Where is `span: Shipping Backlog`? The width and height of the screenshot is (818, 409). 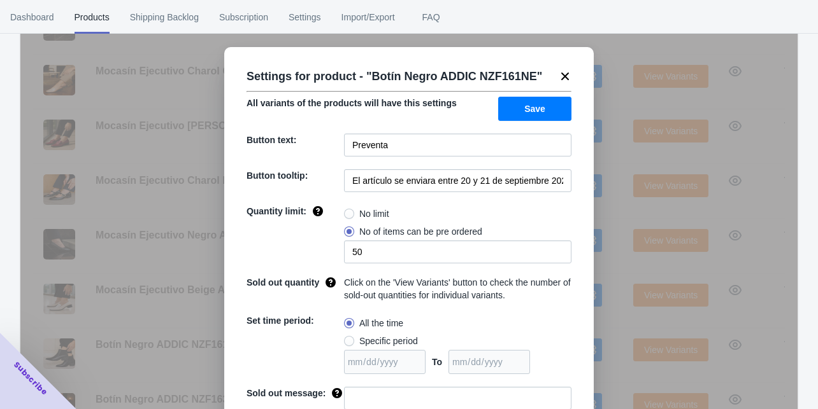 span: Shipping Backlog is located at coordinates (164, 17).